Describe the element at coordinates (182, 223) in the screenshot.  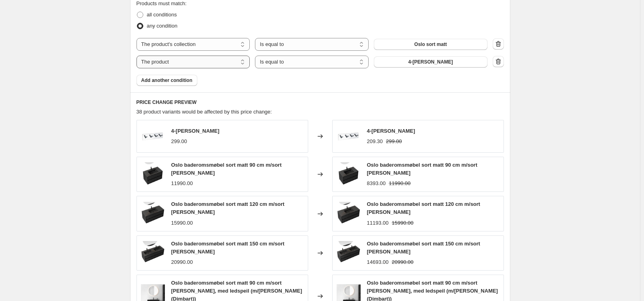
I see `div: 15990.00` at that location.